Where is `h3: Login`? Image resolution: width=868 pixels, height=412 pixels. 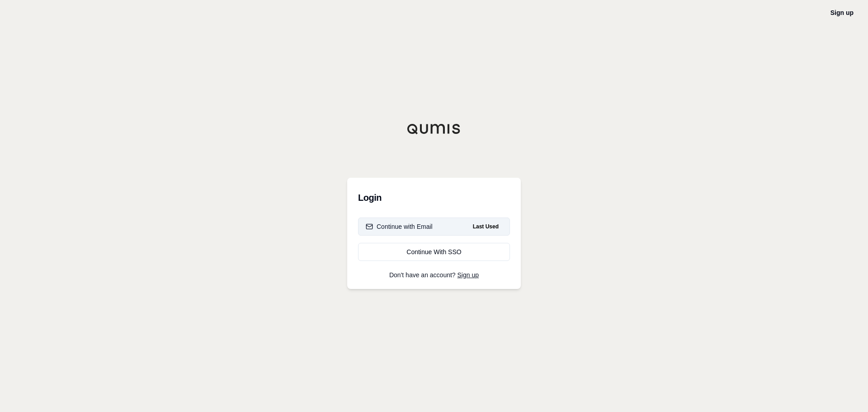
h3: Login is located at coordinates (434, 197).